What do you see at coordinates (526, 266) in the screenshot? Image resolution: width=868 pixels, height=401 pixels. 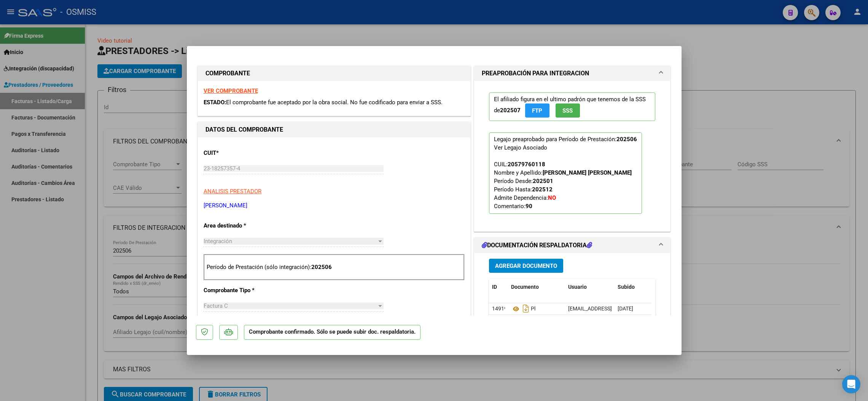 I see `span: Agregar Documento` at bounding box center [526, 266].